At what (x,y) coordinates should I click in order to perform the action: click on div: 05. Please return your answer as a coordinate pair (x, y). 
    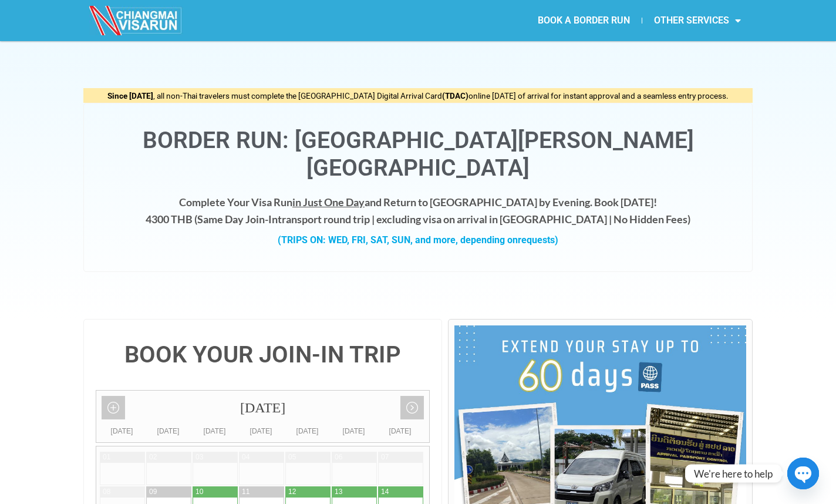
    Looking at the image, I should click on (292, 456).